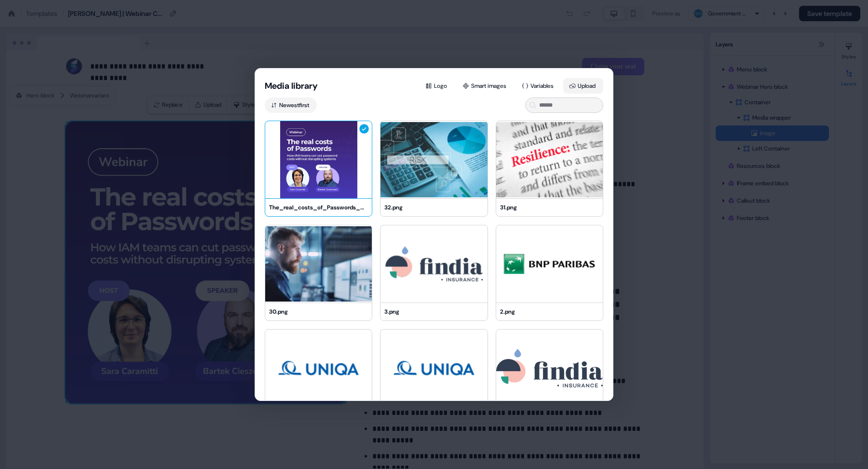 Image resolution: width=868 pixels, height=469 pixels. I want to click on img: 32.png, so click(433, 159).